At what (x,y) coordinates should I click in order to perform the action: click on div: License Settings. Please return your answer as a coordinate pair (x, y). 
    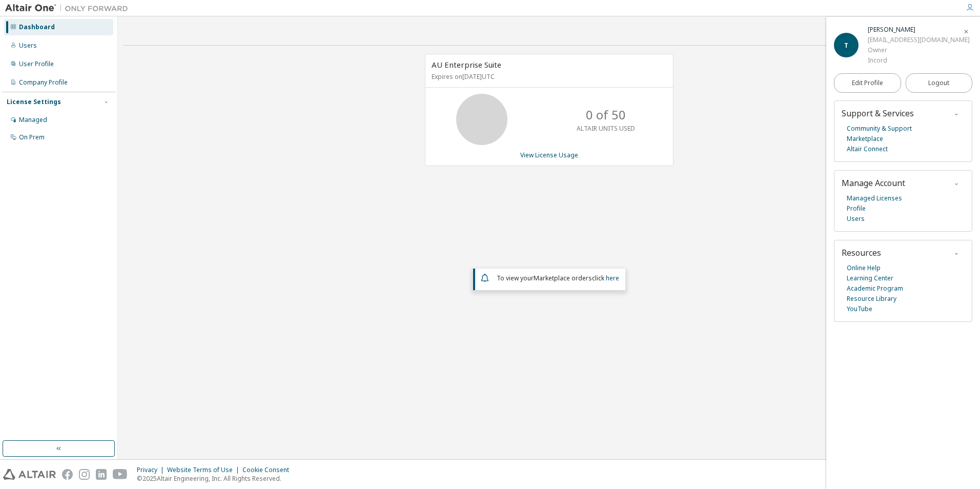
    Looking at the image, I should click on (34, 102).